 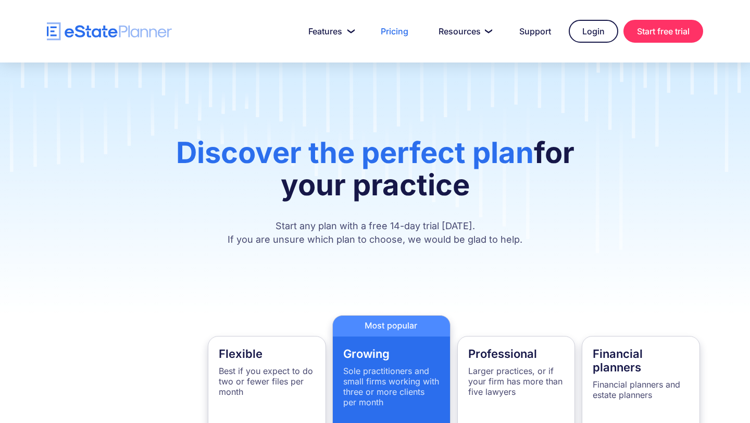 I want to click on p: Sole practitioners and small firms working with three or more clients per month, so click(x=391, y=387).